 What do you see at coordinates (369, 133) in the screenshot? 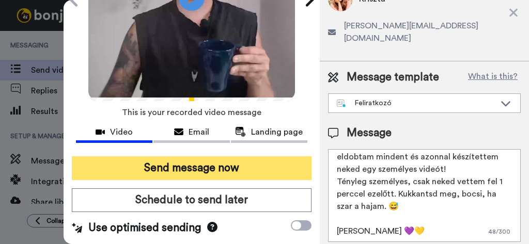
I see `span: Message` at bounding box center [369, 133].